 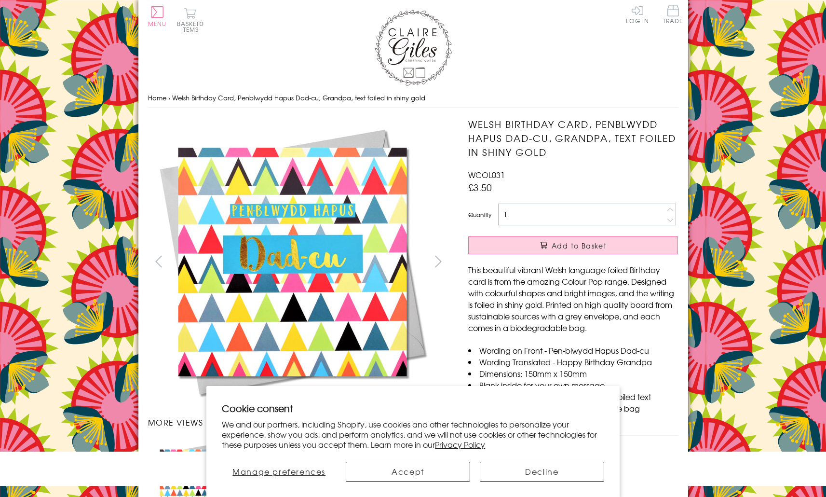 What do you see at coordinates (157, 16) in the screenshot?
I see `button: Menu` at bounding box center [157, 16].